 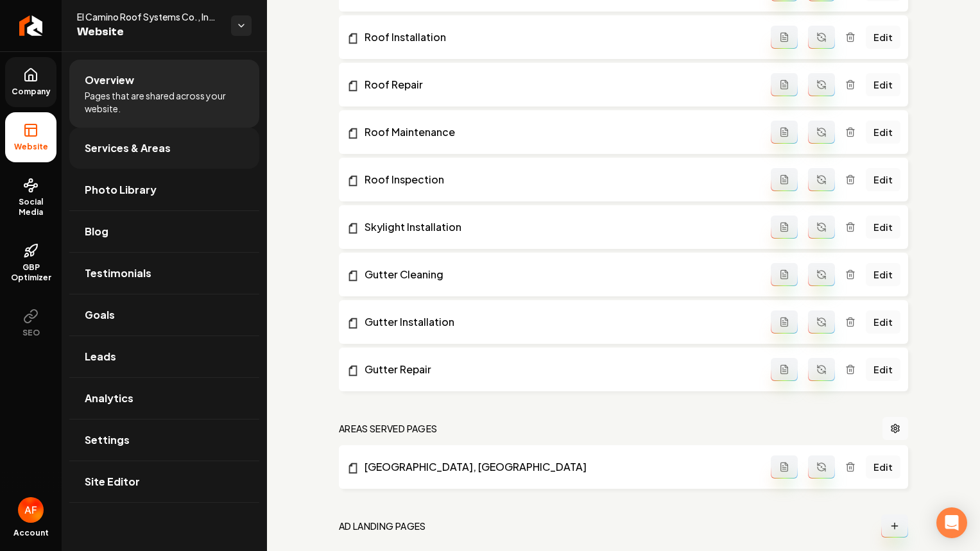 I want to click on h2: Ad landing pages, so click(x=382, y=526).